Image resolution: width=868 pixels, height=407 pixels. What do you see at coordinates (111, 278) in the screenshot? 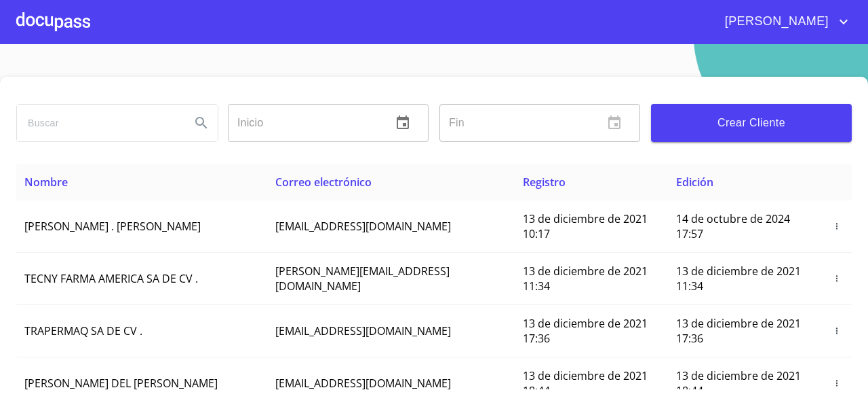
I see `span: TECNY FARMA AMERICA SA DE CV .` at bounding box center [111, 278].